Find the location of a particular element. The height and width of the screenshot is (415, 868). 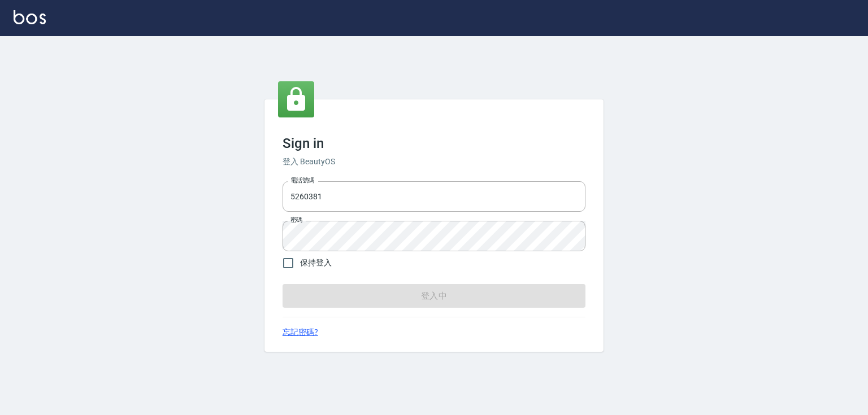

label: 電話號碼 is located at coordinates (302, 180).